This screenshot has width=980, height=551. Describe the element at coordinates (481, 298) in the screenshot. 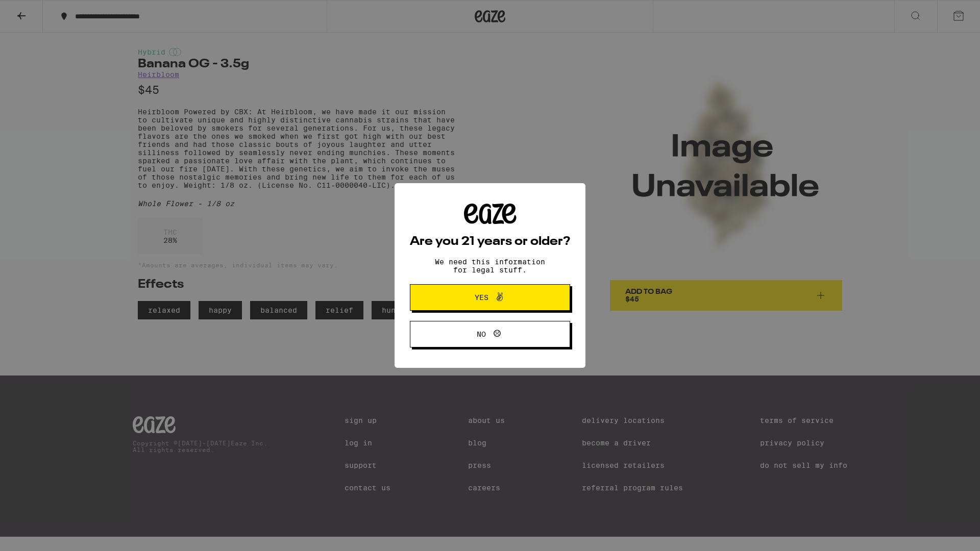

I see `span: Yes` at that location.